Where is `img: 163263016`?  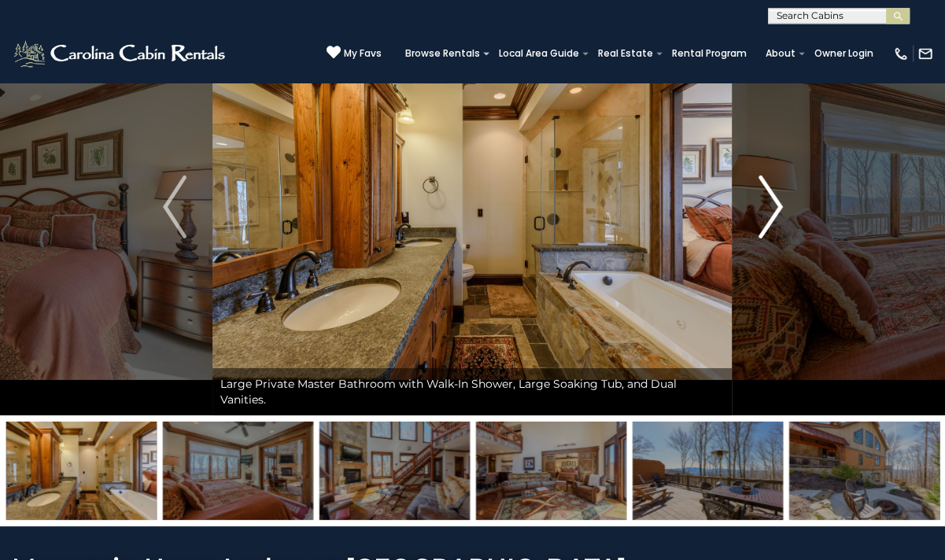 img: 163263016 is located at coordinates (707, 470).